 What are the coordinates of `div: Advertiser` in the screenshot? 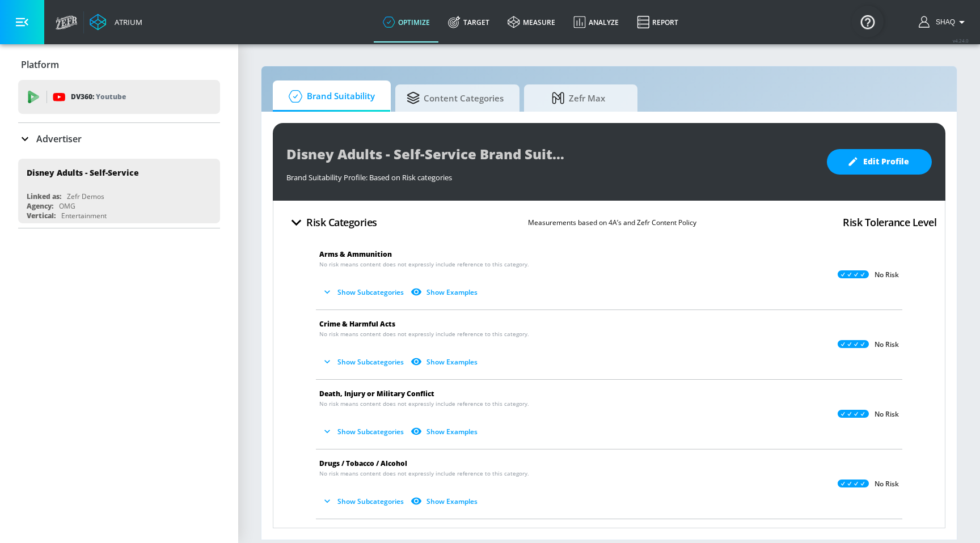 It's located at (119, 139).